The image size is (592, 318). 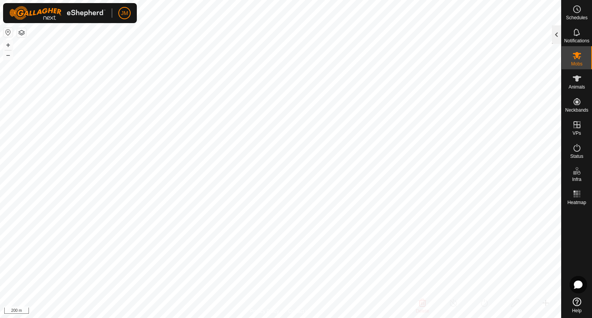 I want to click on span: Schedules, so click(x=577, y=18).